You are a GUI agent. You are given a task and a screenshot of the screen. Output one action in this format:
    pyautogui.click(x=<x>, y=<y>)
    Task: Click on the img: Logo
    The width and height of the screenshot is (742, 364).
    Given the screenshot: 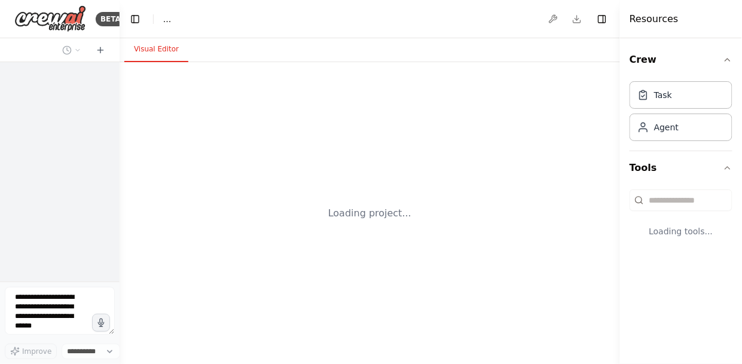 What is the action you would take?
    pyautogui.click(x=50, y=19)
    